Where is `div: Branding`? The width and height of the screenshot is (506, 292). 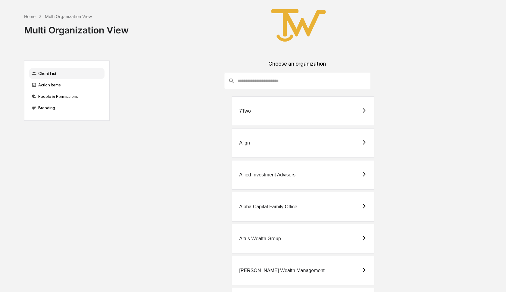 div: Branding is located at coordinates (67, 108).